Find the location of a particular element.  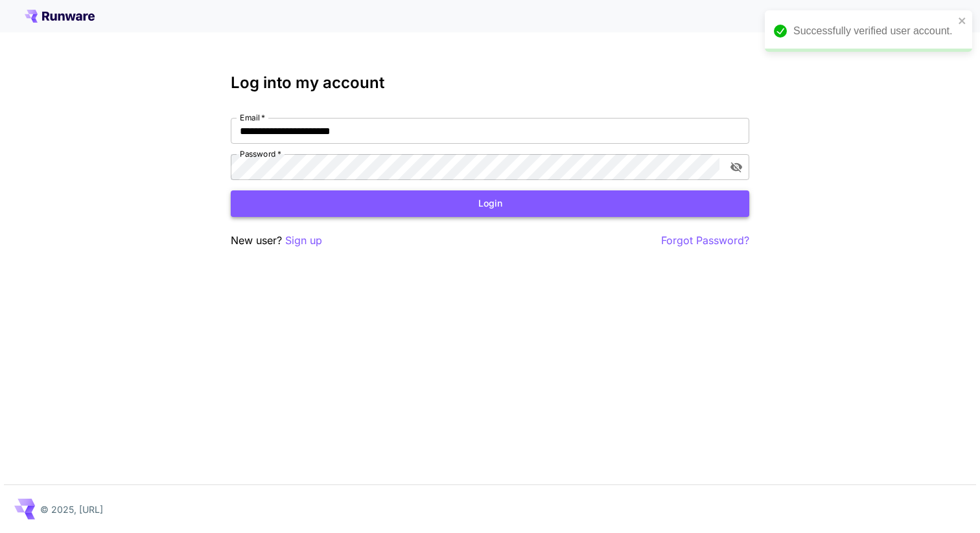

h3: Log into my account is located at coordinates (490, 83).